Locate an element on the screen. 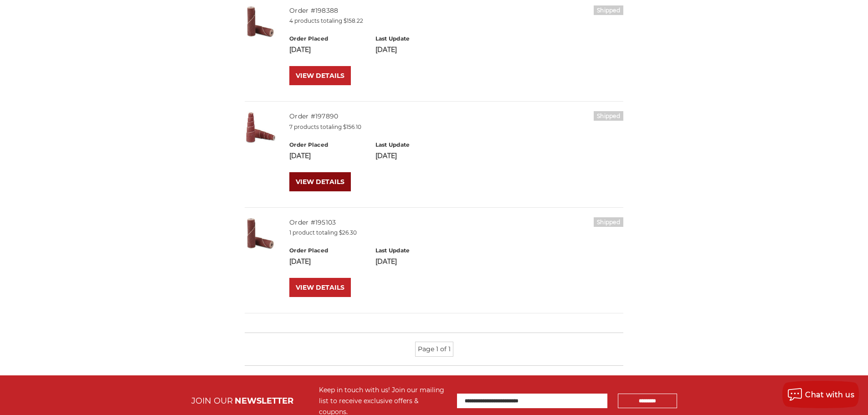 Image resolution: width=868 pixels, height=415 pixels. p: 4 products totaling $158.22 is located at coordinates (456, 21).